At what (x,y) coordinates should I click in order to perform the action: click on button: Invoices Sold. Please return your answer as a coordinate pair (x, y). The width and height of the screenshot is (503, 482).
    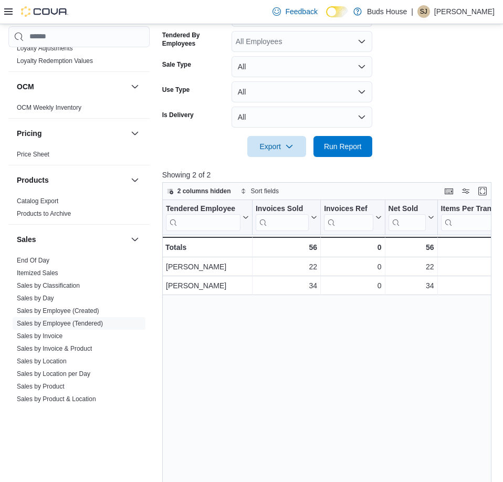
    Looking at the image, I should click on (286, 217).